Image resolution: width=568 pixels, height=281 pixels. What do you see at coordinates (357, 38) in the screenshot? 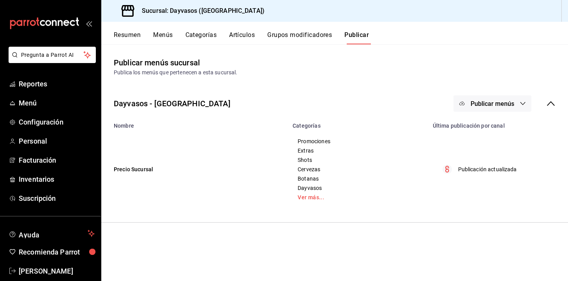
I see `button: Publicar` at bounding box center [357, 38].